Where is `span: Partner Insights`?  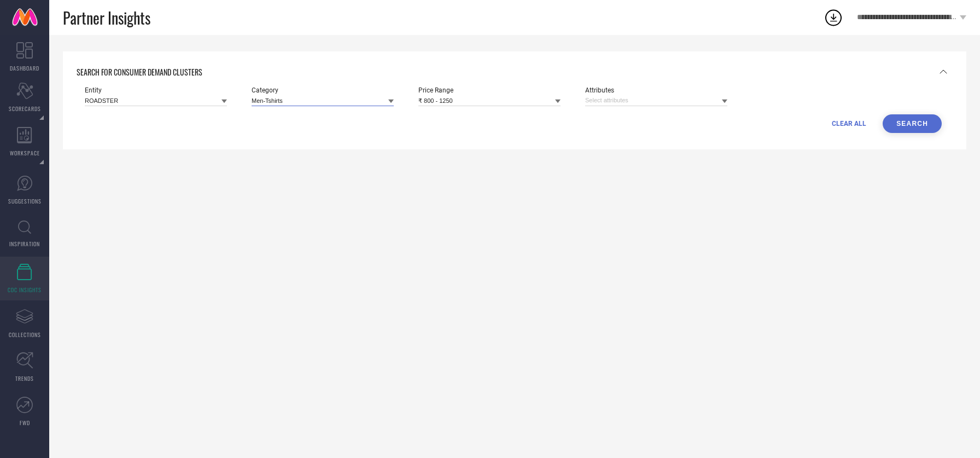
span: Partner Insights is located at coordinates (107, 17).